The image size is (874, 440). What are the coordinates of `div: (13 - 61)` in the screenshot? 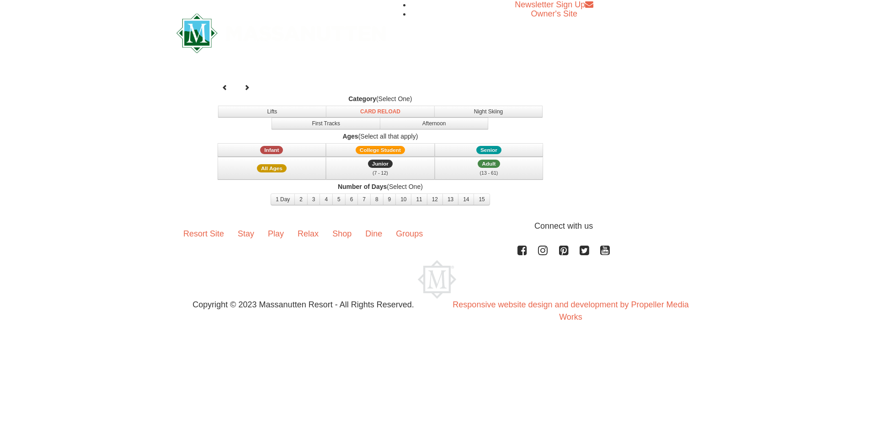 It's located at (489, 173).